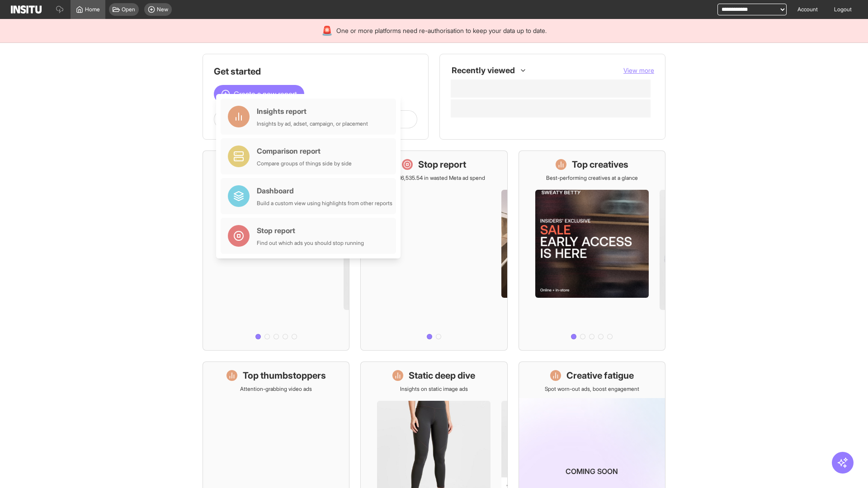  I want to click on span: Open, so click(128, 10).